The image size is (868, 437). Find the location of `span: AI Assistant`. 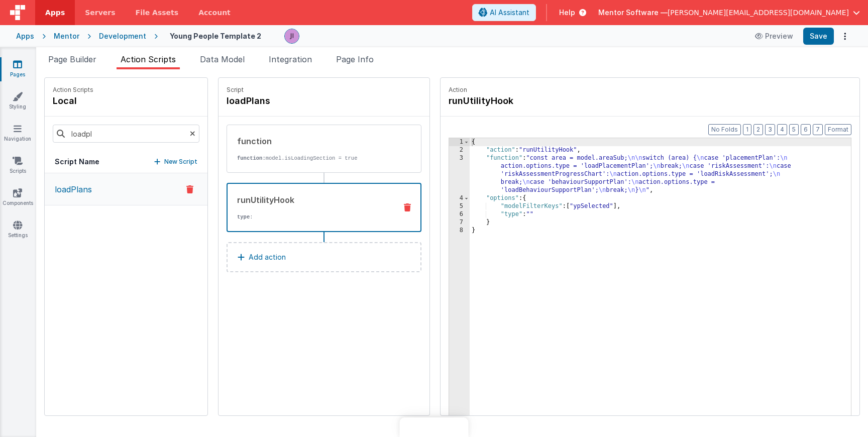

span: AI Assistant is located at coordinates (509, 13).